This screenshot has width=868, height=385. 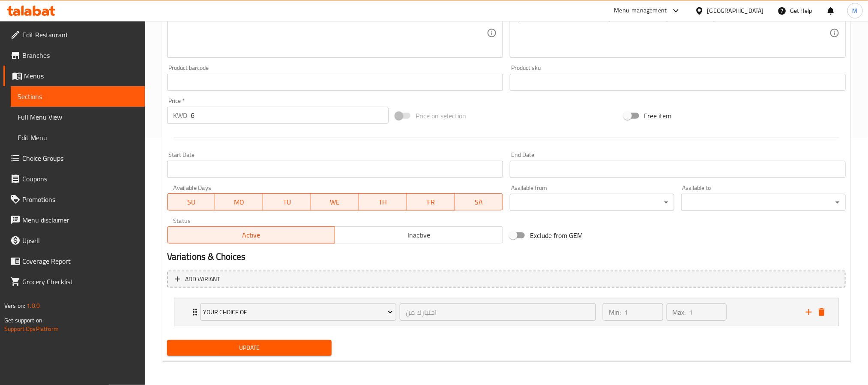 I want to click on span: Grocery Checklist, so click(x=80, y=281).